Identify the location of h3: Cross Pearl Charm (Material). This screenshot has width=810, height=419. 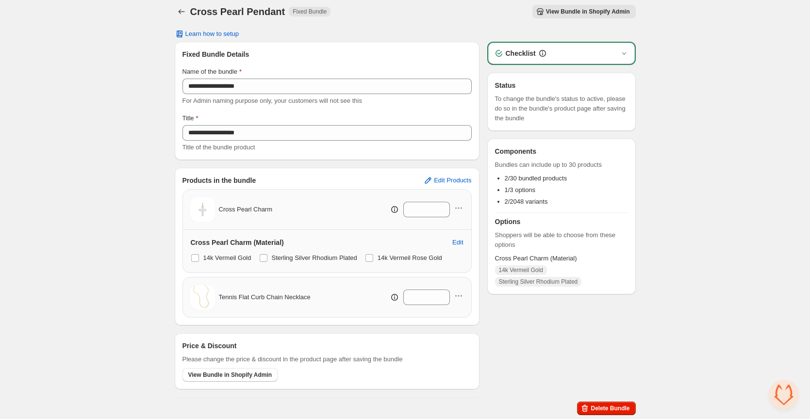
(237, 243).